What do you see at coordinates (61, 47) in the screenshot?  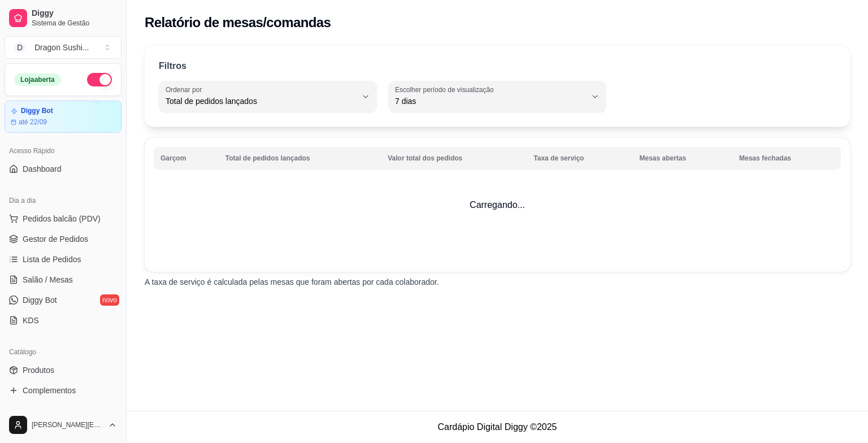 I see `div: Dragon Sushi ...` at bounding box center [61, 47].